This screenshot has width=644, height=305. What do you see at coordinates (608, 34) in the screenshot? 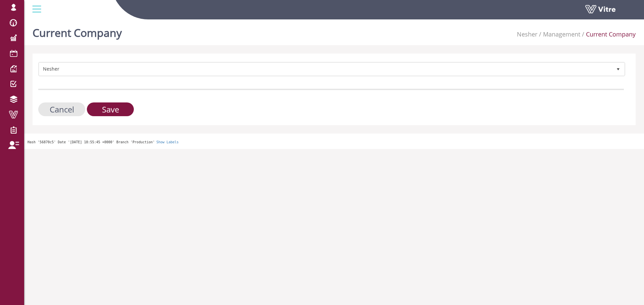
I see `li: Current Company` at bounding box center [608, 34].